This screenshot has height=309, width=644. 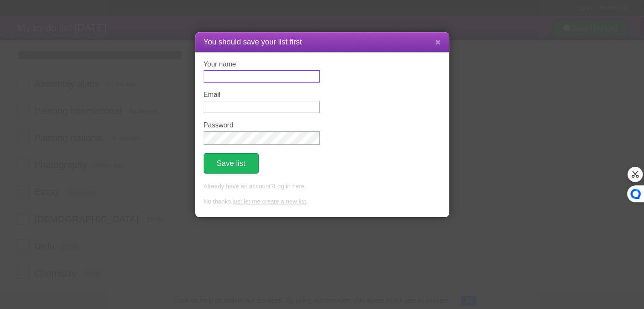 I want to click on a: Log in here, so click(x=289, y=186).